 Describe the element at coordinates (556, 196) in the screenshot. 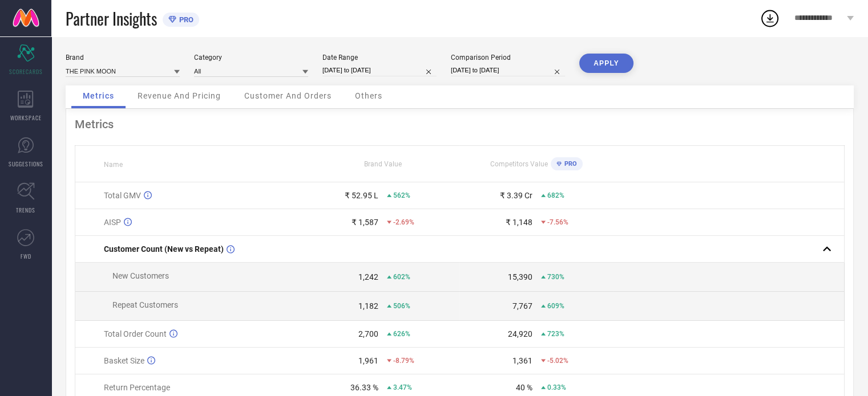

I see `span: 682%` at that location.